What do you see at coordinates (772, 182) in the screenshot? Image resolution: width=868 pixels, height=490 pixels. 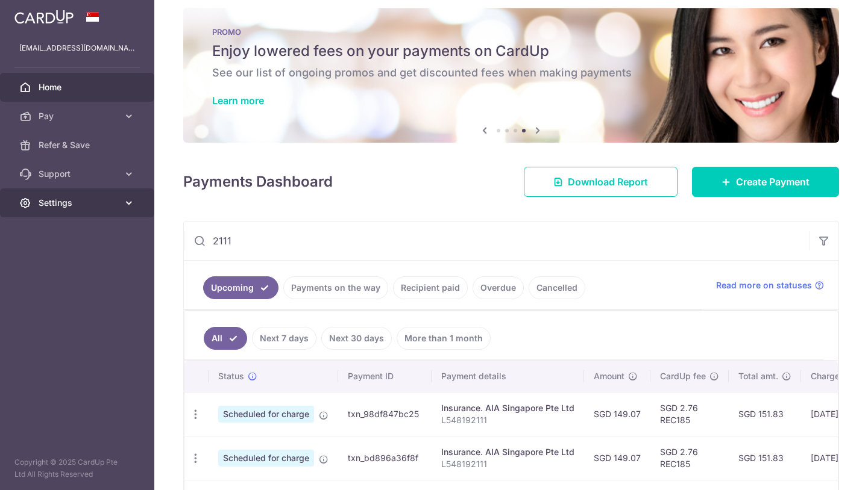 I see `span: Create Payment` at bounding box center [772, 182].